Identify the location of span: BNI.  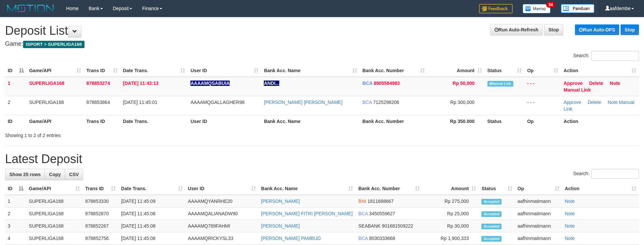
(362, 202).